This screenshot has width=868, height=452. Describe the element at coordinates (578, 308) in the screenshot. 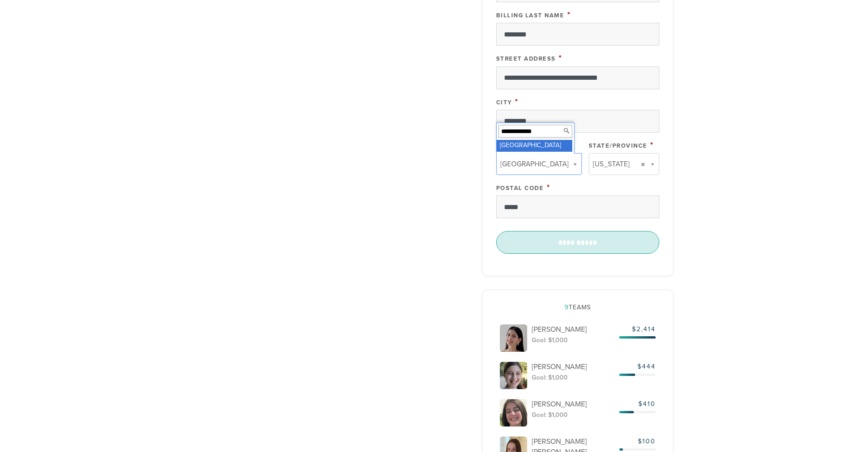

I see `h2: Teams` at that location.